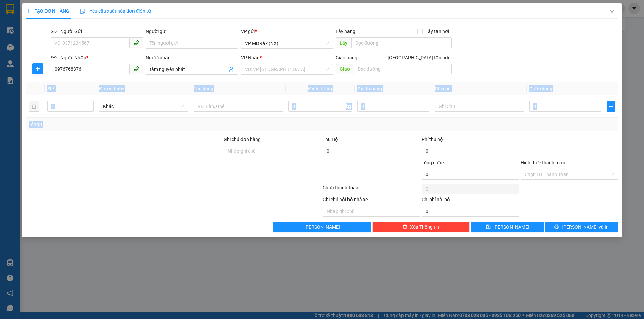 The image size is (644, 319). Describe the element at coordinates (470, 201) in the screenshot. I see `div: Chi phí nội bộ` at that location.